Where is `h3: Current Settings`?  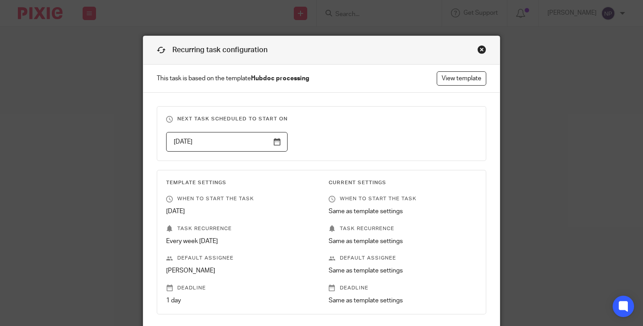
h3: Current Settings is located at coordinates (403, 183).